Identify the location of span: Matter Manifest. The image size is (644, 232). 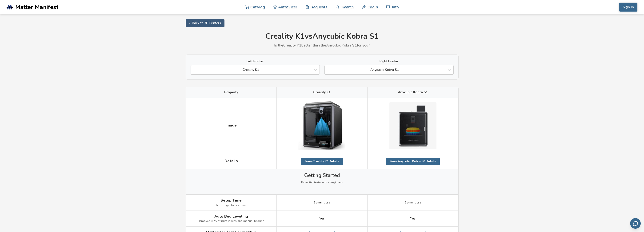
(37, 7).